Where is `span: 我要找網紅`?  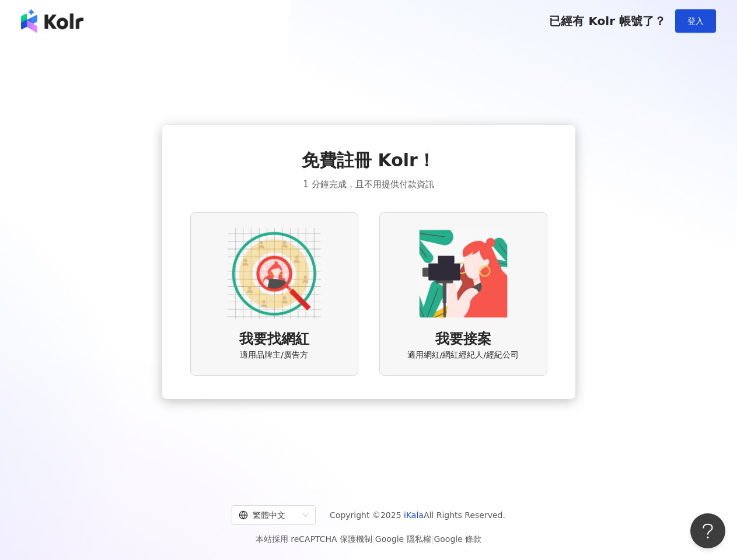 span: 我要找網紅 is located at coordinates (274, 339).